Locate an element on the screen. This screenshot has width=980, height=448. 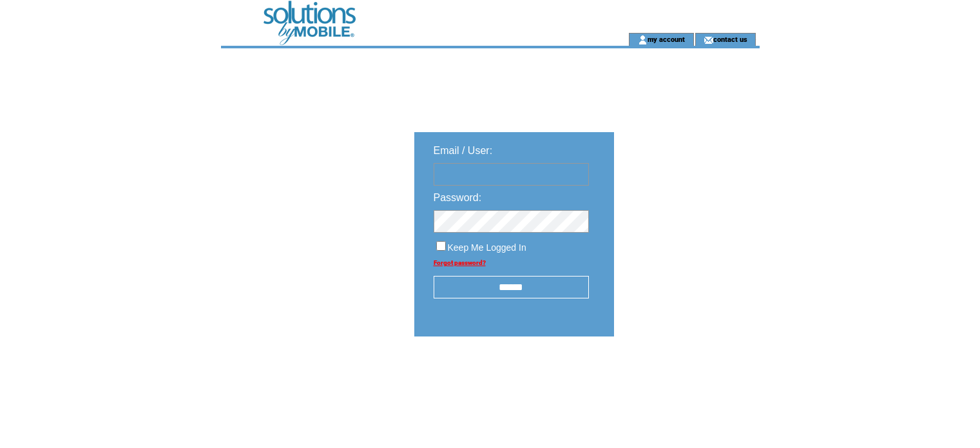
span: Keep Me Logged In is located at coordinates (487, 248).